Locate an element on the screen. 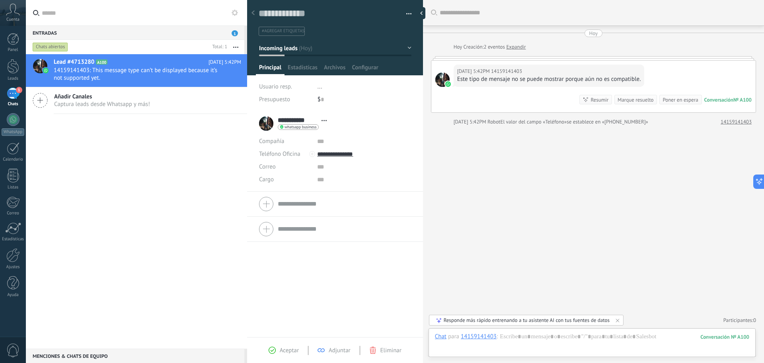 This screenshot has width=764, height=363. span: whatsapp business is located at coordinates (300, 127).